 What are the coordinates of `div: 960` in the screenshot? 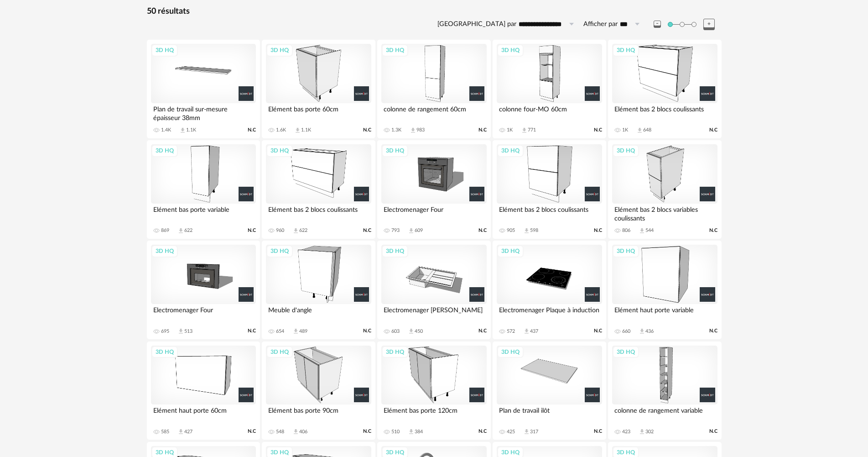 It's located at (280, 230).